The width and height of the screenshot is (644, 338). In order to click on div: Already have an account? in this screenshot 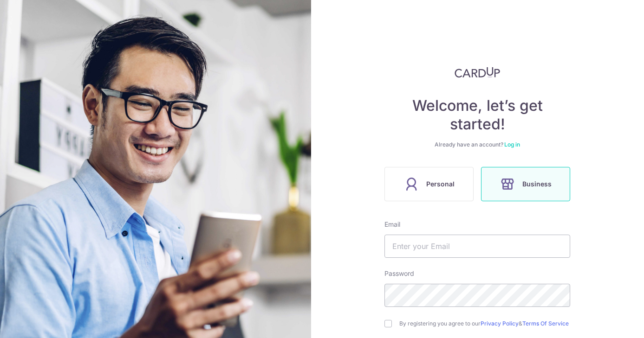, I will do `click(477, 145)`.